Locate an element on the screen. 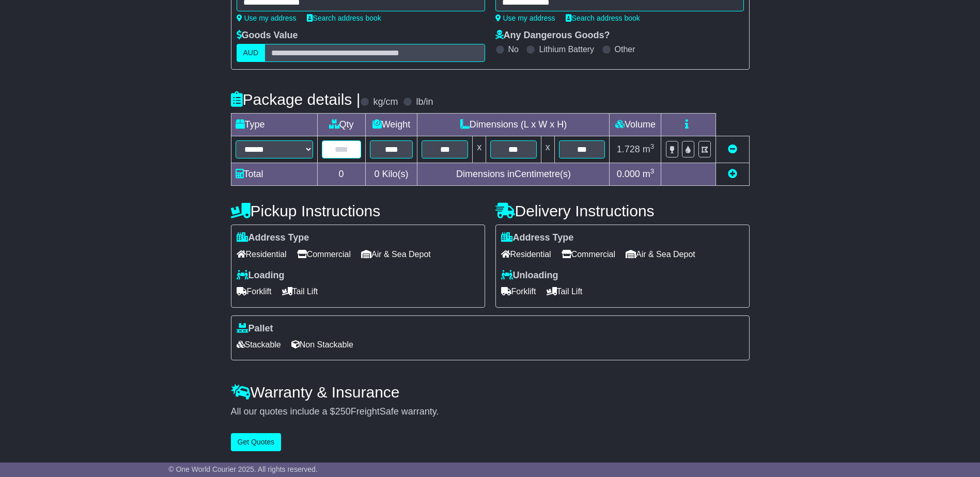 Image resolution: width=980 pixels, height=477 pixels. label: Other is located at coordinates (625, 49).